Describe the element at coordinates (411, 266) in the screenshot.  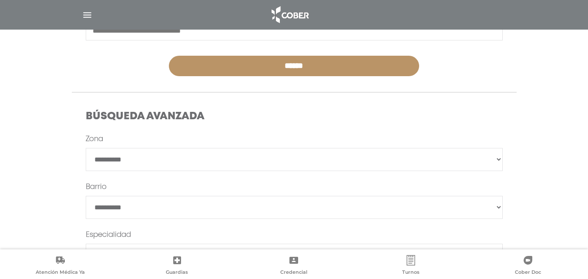
I see `a: Turnos` at that location.